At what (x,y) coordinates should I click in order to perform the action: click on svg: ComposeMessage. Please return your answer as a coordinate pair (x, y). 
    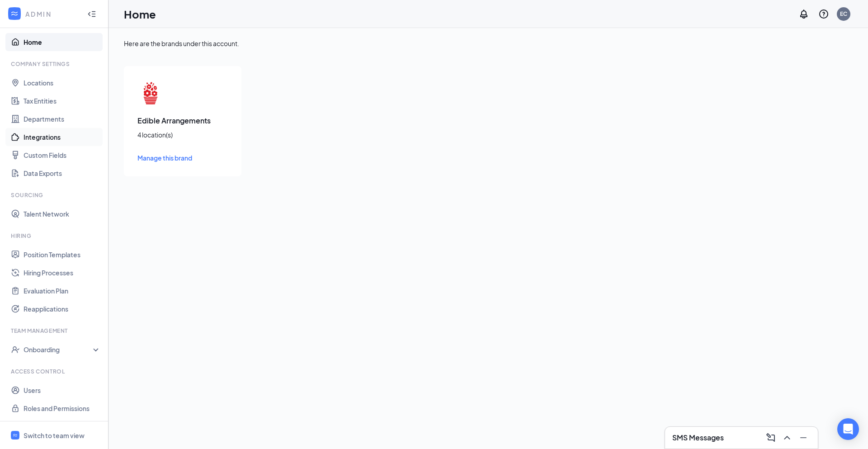
    Looking at the image, I should click on (770, 438).